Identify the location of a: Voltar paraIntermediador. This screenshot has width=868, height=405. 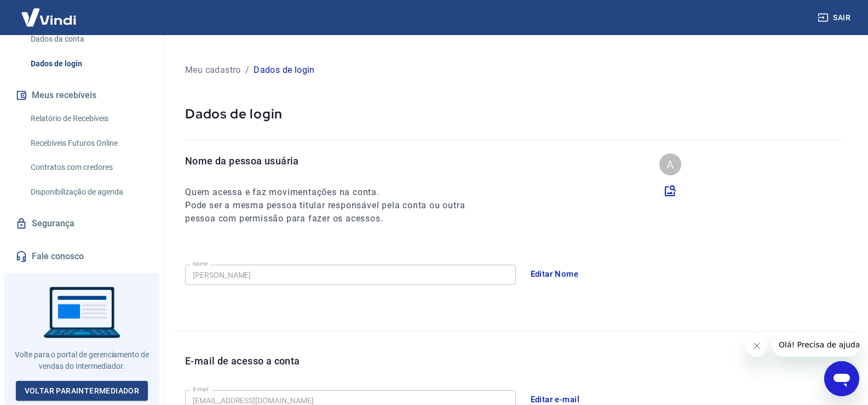
(82, 390).